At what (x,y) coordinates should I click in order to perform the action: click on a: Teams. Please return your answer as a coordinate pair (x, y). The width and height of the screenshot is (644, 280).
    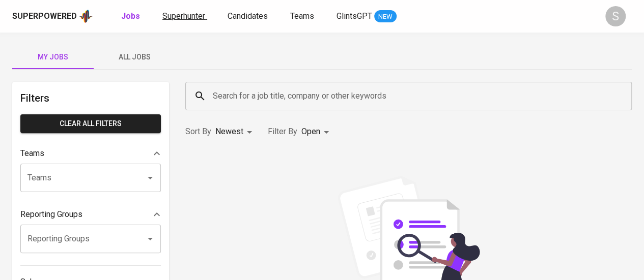
    Looking at the image, I should click on (303, 16).